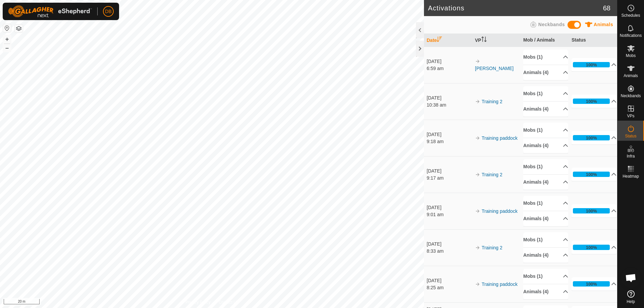 The image size is (644, 308). Describe the element at coordinates (449, 178) in the screenshot. I see `div: 9:17 am` at that location.